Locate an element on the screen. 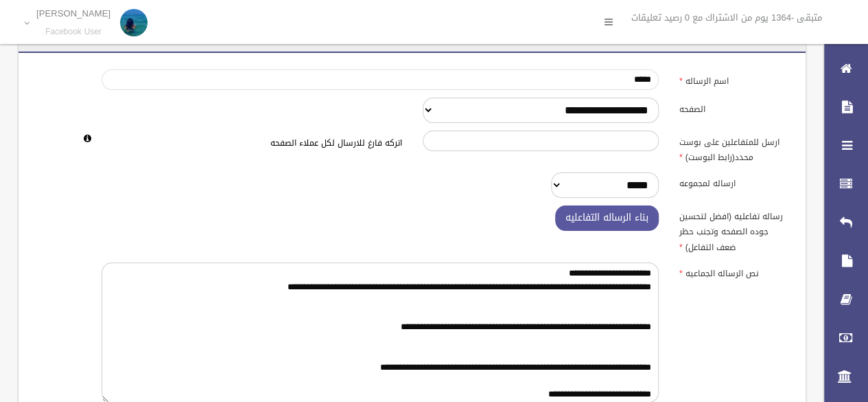 The width and height of the screenshot is (868, 402). label: رساله تفاعليه (افضل لتحسين جوده الصفحه وتجنب حظر ضعف التفاعل) is located at coordinates (733, 230).